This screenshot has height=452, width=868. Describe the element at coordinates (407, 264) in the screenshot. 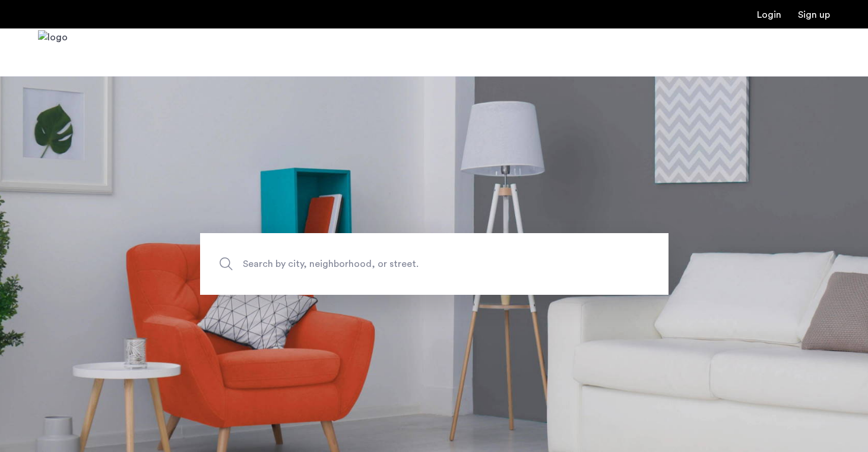

I see `span: Search by city, neighborhood, or street.` at that location.